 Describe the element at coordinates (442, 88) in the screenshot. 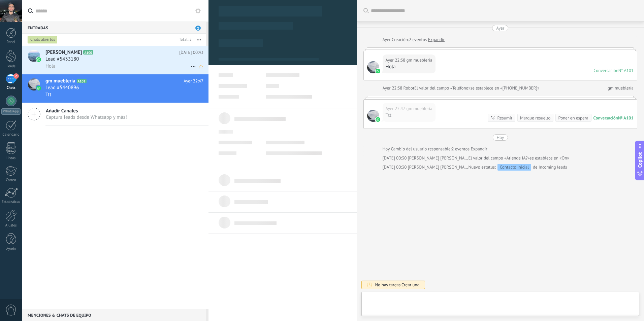

I see `span: El valor del campo «Teléfono»` at that location.